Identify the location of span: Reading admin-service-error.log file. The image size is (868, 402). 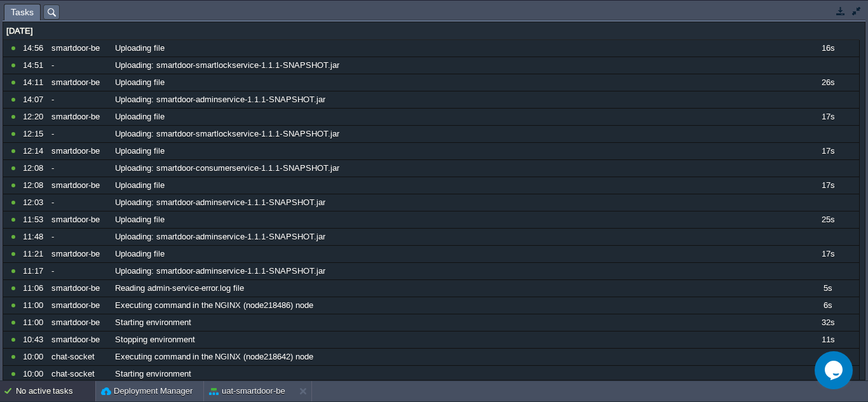
(180, 288).